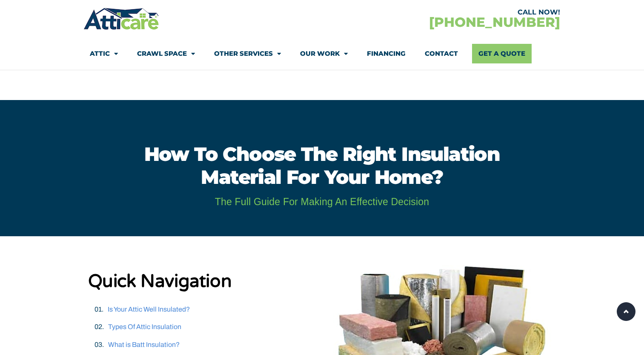  I want to click on a: Is Your Attic Well Insulated?, so click(149, 309).